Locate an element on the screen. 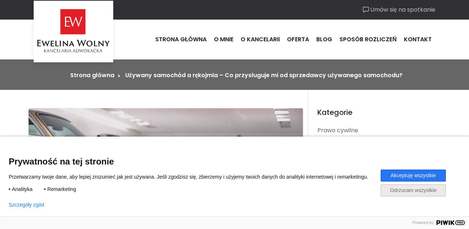 This screenshot has width=469, height=229. span: Analityka is located at coordinates (22, 189).